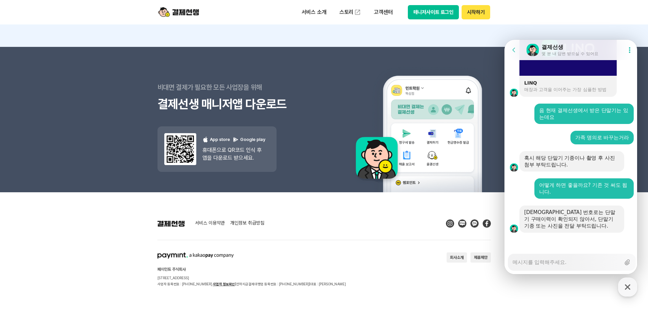 The image size is (648, 321). Describe the element at coordinates (216, 140) in the screenshot. I see `p: App store` at that location.